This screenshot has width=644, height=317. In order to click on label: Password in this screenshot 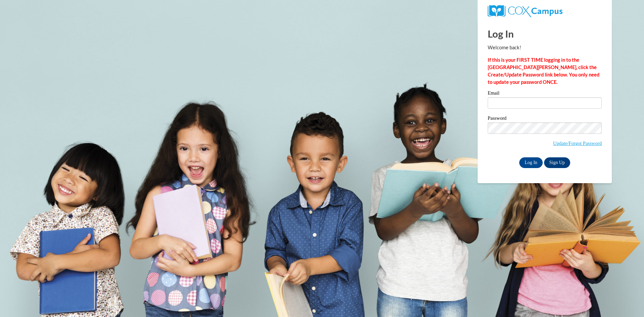, I will do `click(545, 119)`.